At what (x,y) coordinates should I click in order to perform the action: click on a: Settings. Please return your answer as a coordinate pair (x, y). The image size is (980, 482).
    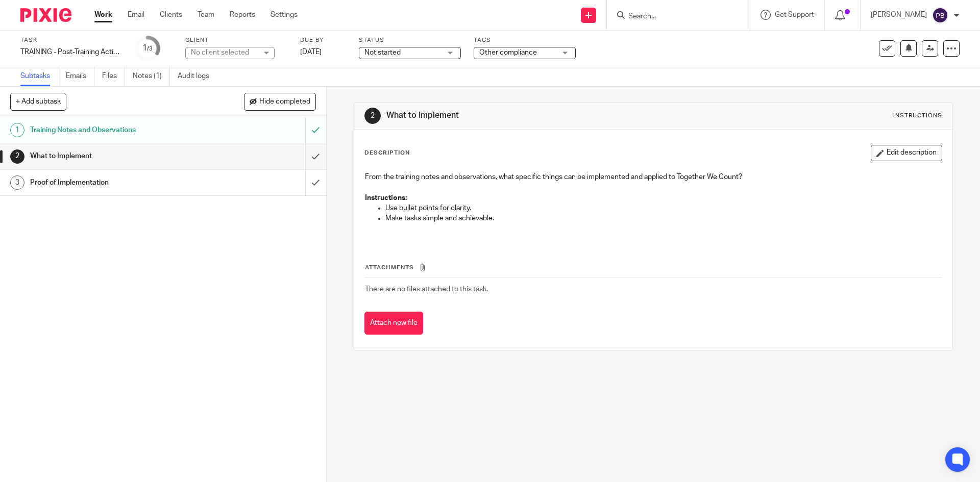
    Looking at the image, I should click on (284, 15).